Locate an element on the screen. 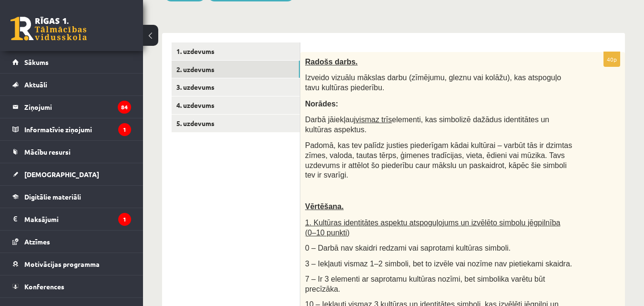  span: Sākums is located at coordinates (36, 62).